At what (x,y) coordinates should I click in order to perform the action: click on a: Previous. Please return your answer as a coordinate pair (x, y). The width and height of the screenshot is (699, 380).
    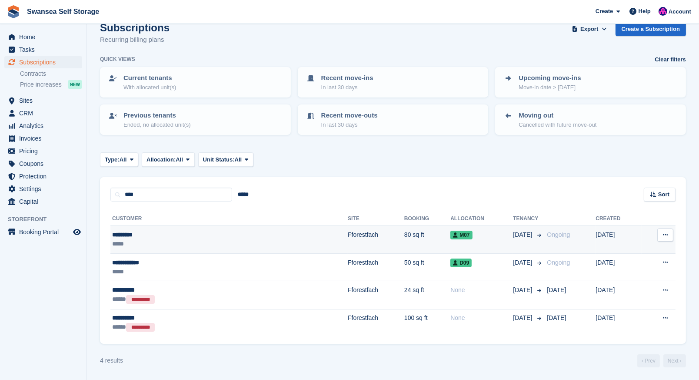
    Looking at the image, I should click on (649, 361).